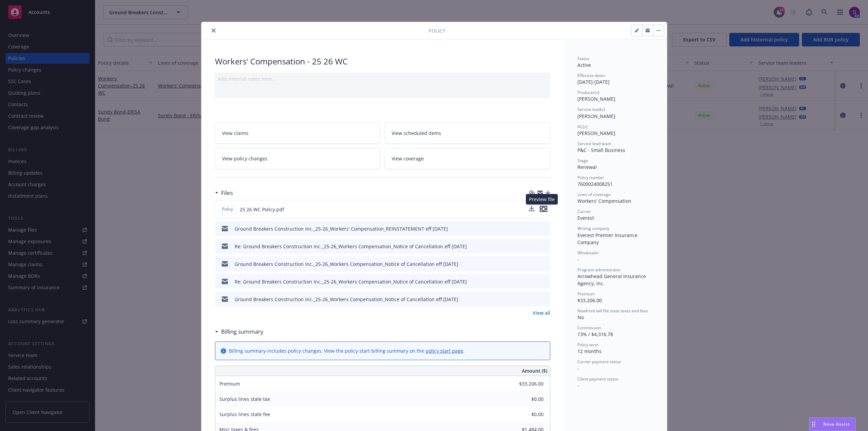  What do you see at coordinates (590, 177) in the screenshot?
I see `span: Policy number` at bounding box center [590, 177].